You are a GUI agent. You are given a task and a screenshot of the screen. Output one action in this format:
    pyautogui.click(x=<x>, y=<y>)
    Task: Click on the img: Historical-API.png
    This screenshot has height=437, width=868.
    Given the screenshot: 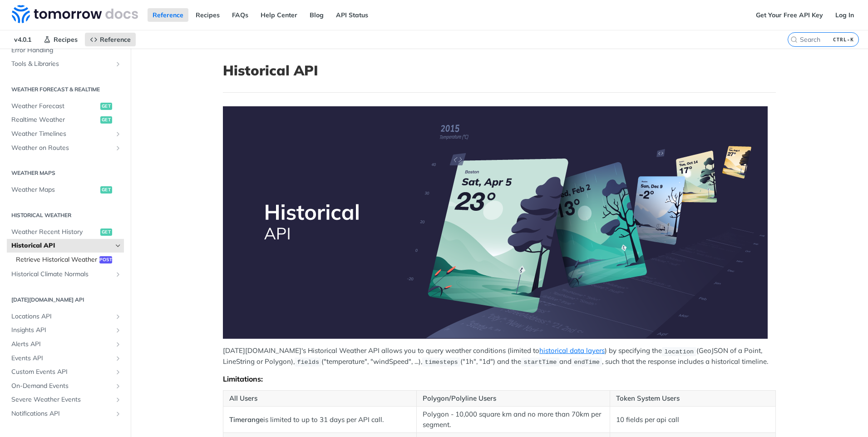 What is the action you would take?
    pyautogui.click(x=495, y=222)
    